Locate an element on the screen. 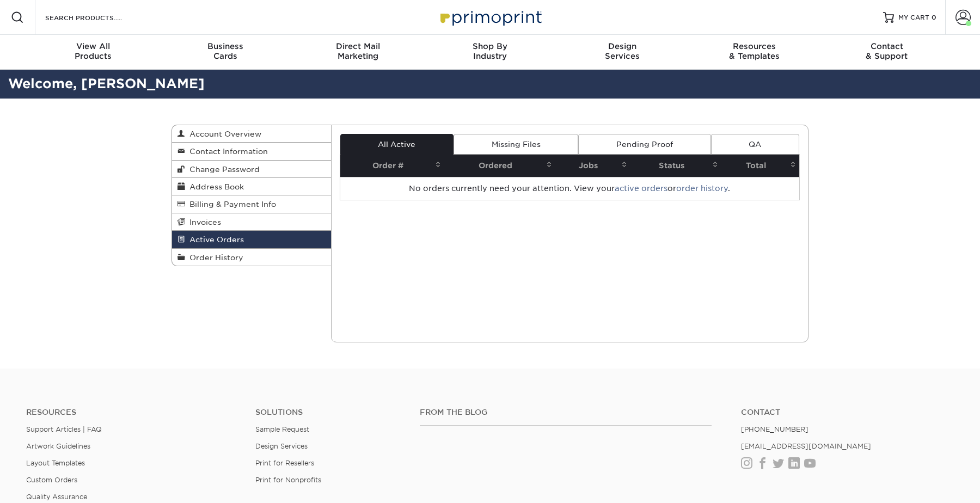  div: Products is located at coordinates (93, 51).